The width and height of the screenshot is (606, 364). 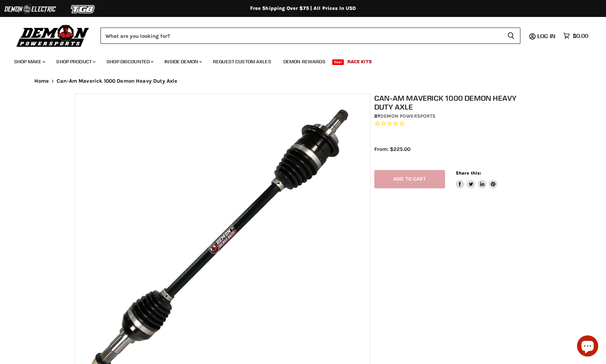 What do you see at coordinates (129, 61) in the screenshot?
I see `a: Shop Discounted` at bounding box center [129, 61].